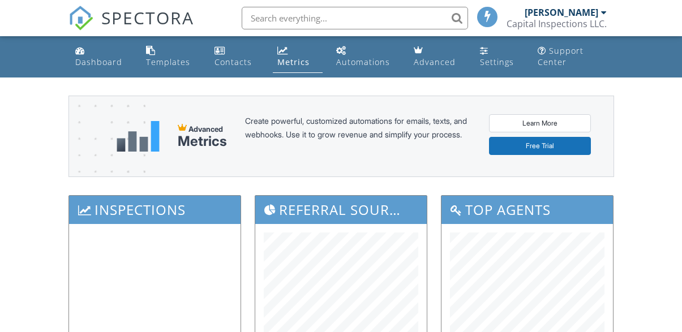 The image size is (682, 332). Describe the element at coordinates (237, 57) in the screenshot. I see `a: Contacts` at that location.